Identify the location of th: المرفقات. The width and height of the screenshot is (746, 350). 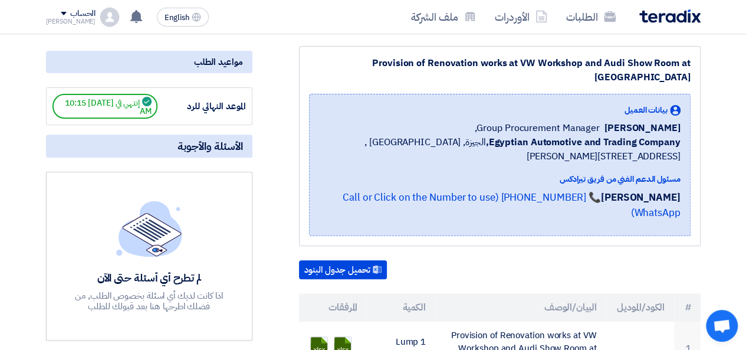
(333, 307).